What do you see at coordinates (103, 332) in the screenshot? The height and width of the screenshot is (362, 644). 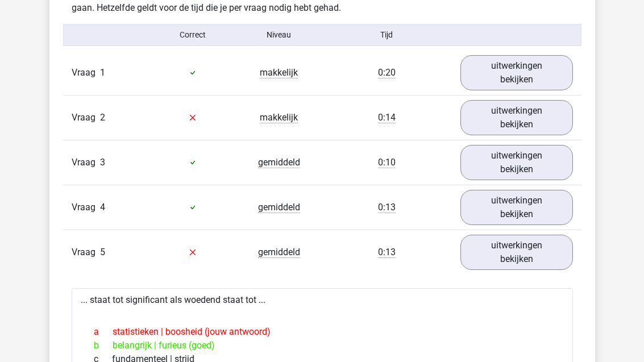 I see `span: a` at bounding box center [103, 332].